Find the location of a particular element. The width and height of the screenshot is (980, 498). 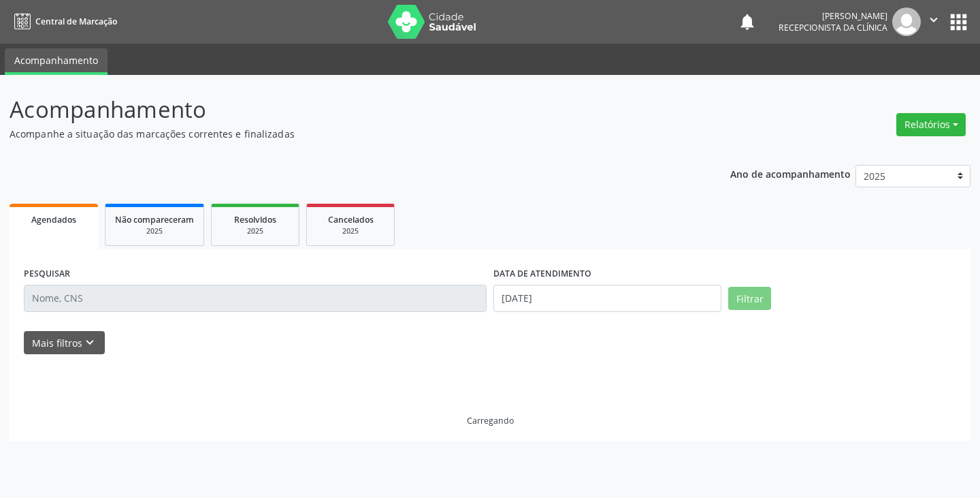

p: Acompanhamento is located at coordinates (346, 110).